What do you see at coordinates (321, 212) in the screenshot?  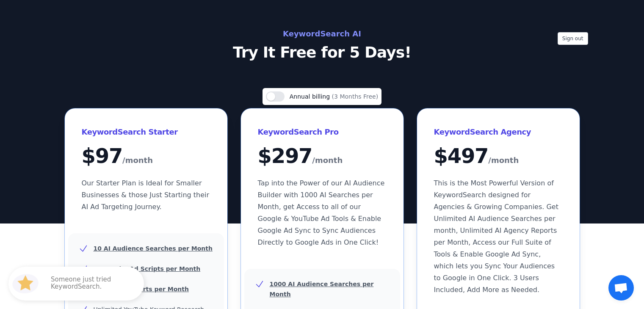 I see `span: Tap into the Power of our AI Audience Builder with 1000 AI Searches per Month, get Access to all ...` at bounding box center [321, 212].